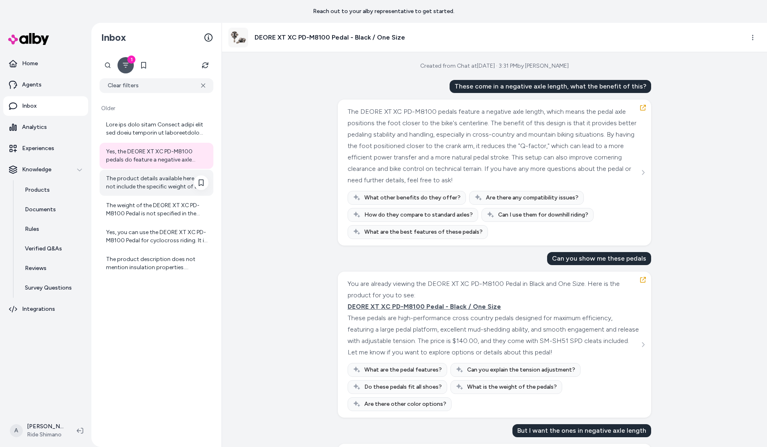 This screenshot has height=447, width=767. Describe the element at coordinates (46, 106) in the screenshot. I see `a: Inbox` at that location.